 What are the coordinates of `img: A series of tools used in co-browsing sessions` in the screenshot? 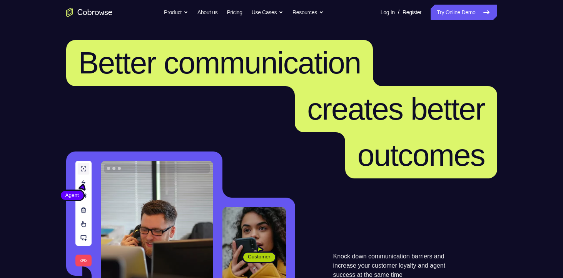 It's located at (83, 213).